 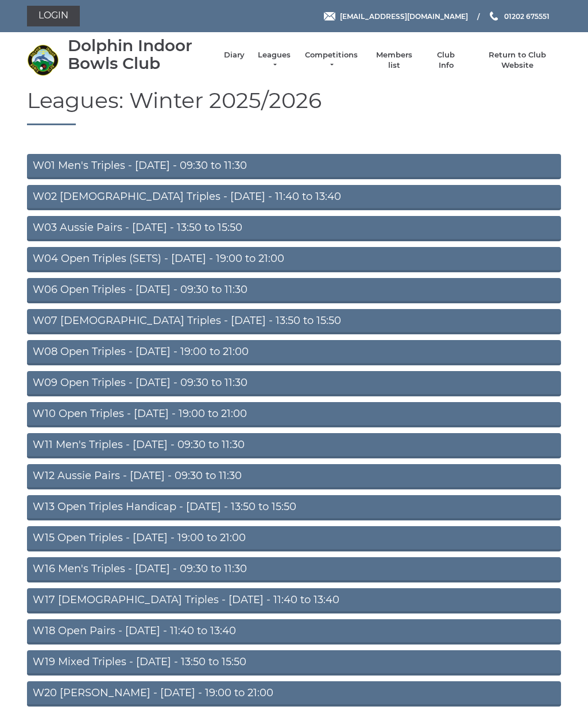 What do you see at coordinates (53, 16) in the screenshot?
I see `a: Login` at bounding box center [53, 16].